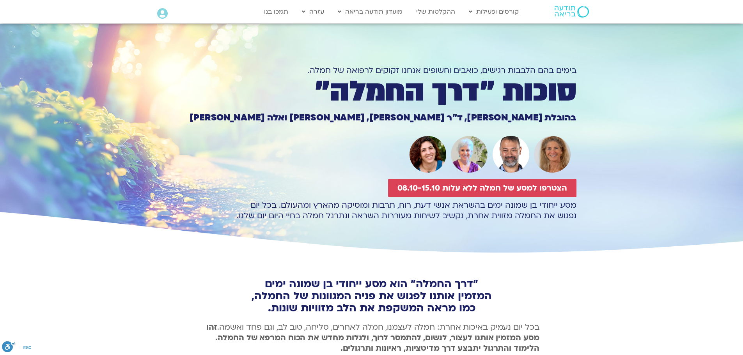  What do you see at coordinates (436, 12) in the screenshot?
I see `a: ההקלטות שלי` at bounding box center [436, 12].